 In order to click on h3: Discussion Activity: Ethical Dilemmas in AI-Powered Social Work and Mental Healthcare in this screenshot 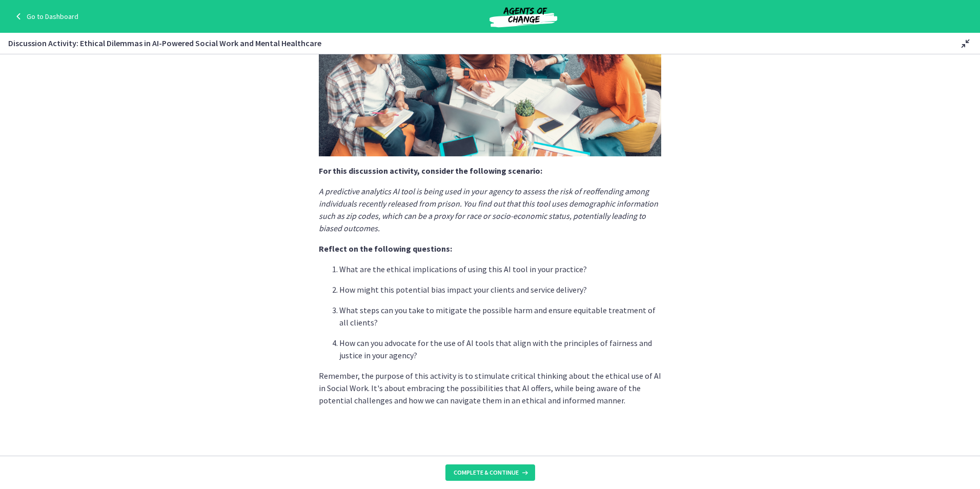, I will do `click(476, 43)`.